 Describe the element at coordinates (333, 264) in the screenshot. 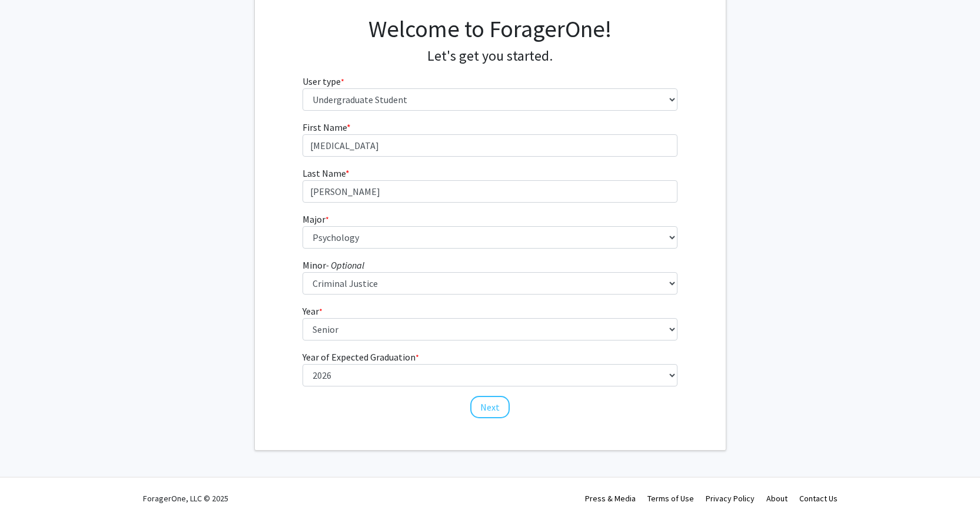

I see `label: Minor` at that location.